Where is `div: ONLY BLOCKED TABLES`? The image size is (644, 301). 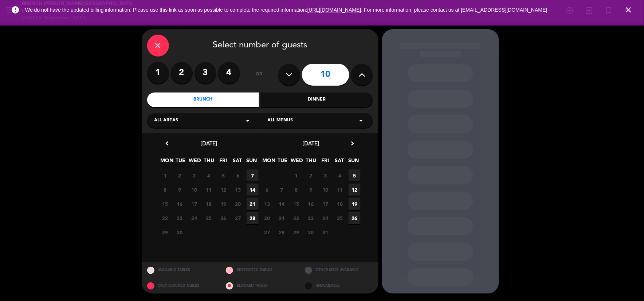
div: ONLY BLOCKED TABLES is located at coordinates (181, 285).